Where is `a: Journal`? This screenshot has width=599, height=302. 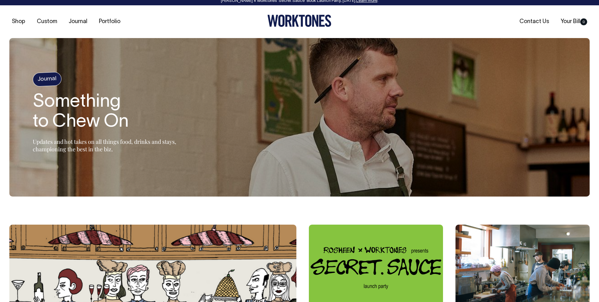 a: Journal is located at coordinates (78, 22).